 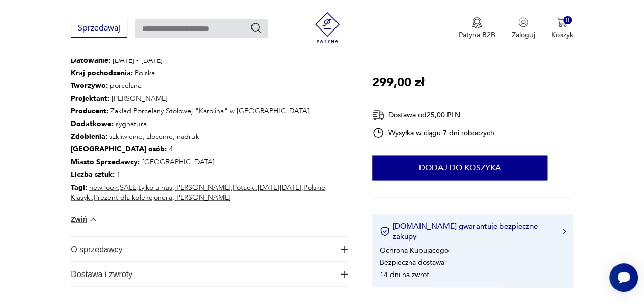 What do you see at coordinates (477, 28) in the screenshot?
I see `button: Patyna B2B` at bounding box center [477, 28].